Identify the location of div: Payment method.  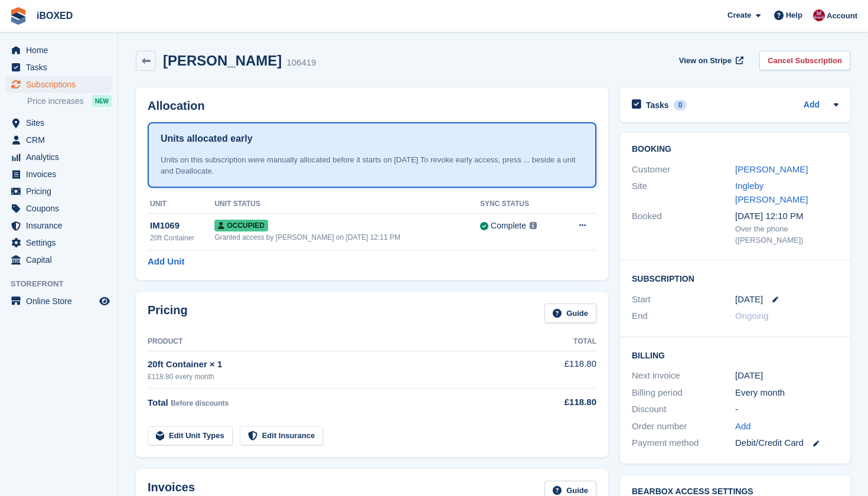
(683, 443).